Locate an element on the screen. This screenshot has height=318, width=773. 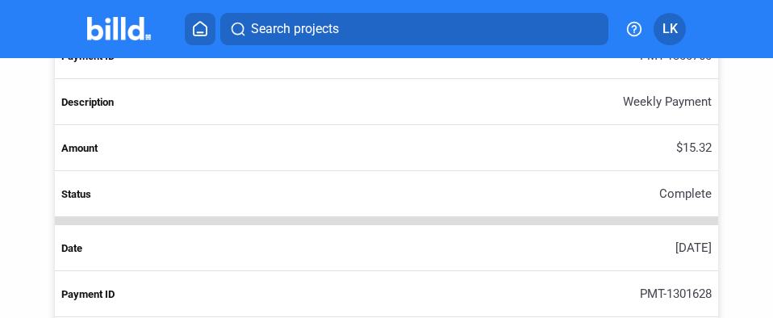
td: Complete is located at coordinates (386, 194).